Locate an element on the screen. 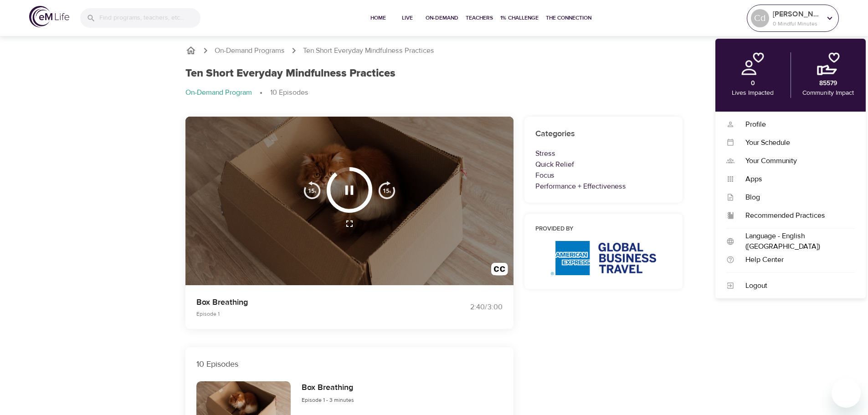  h6: Provided by is located at coordinates (604, 230).